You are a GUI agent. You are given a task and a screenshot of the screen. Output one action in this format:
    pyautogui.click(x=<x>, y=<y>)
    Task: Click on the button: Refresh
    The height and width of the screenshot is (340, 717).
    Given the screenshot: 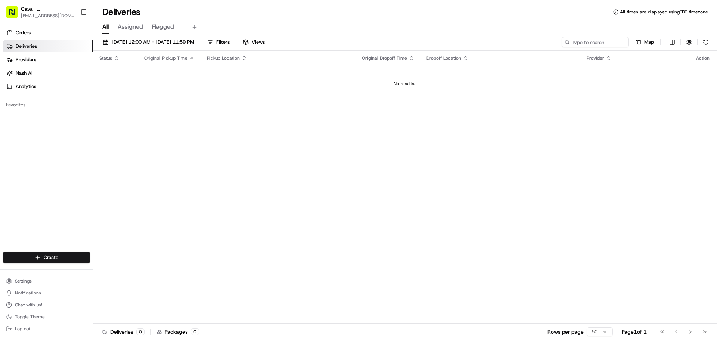 What is the action you would take?
    pyautogui.click(x=706, y=42)
    